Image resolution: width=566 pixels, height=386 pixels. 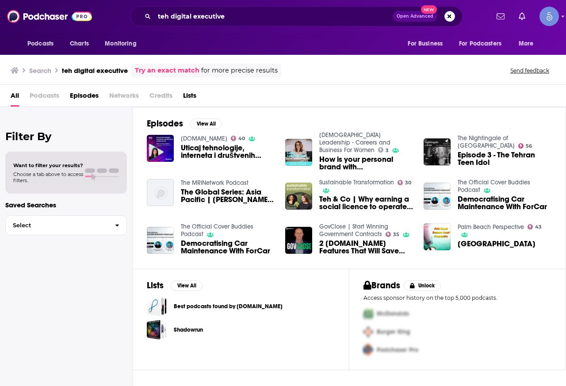 I want to click on img: Uticaj tehnologije, interneta i društvenih mreža na PR I Milena Avramović Bjelica I DigiTalk EP99, so click(x=160, y=148).